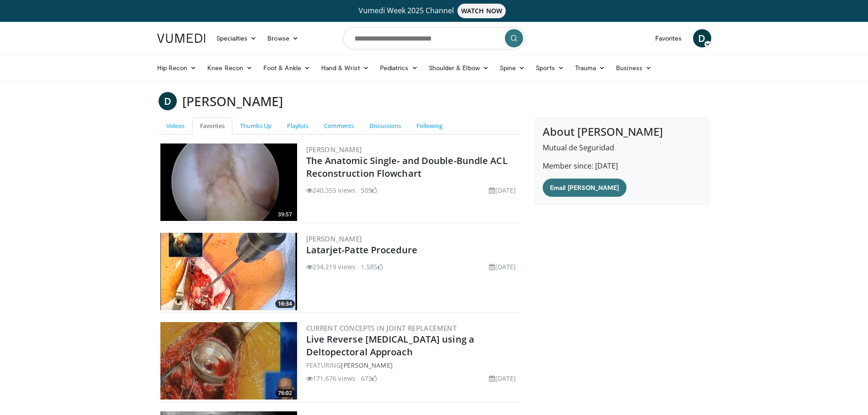  What do you see at coordinates (230, 68) in the screenshot?
I see `a: Knee Recon` at bounding box center [230, 68].